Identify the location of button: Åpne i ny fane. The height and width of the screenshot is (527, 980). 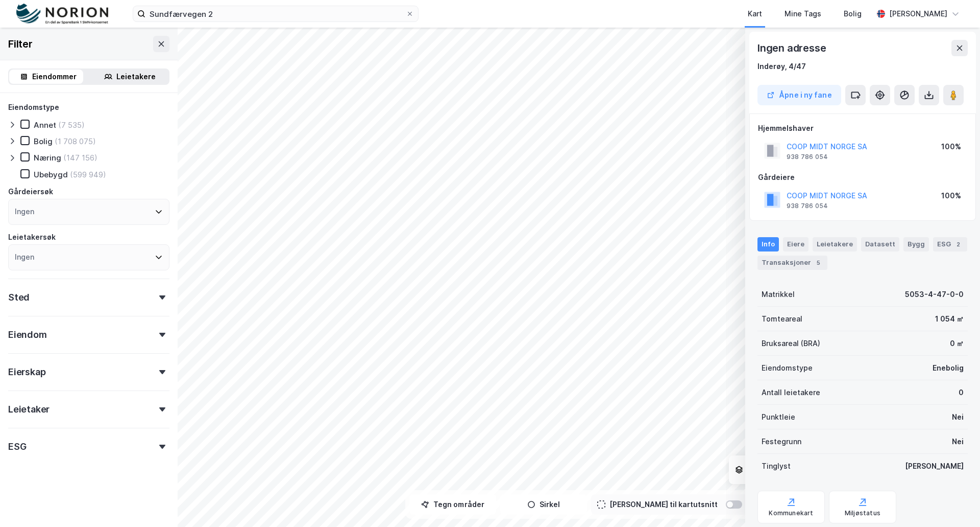
(799, 95).